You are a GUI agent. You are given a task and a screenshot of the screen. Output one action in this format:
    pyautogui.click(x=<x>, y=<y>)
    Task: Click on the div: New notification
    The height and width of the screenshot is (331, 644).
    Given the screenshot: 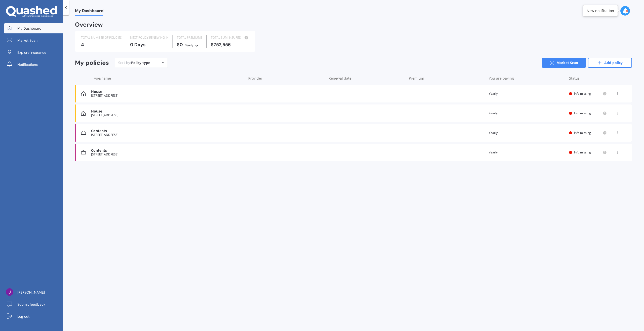 What is the action you would take?
    pyautogui.click(x=600, y=11)
    